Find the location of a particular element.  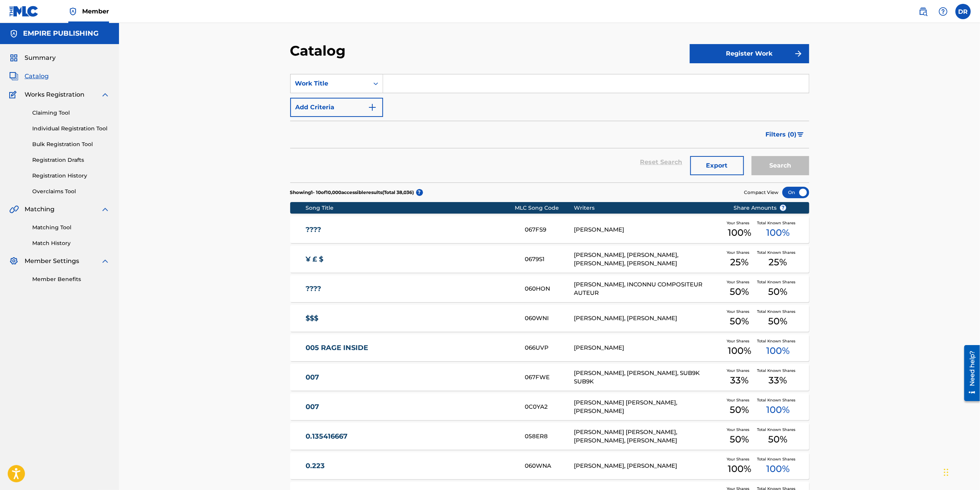

img: filter is located at coordinates (800, 135).